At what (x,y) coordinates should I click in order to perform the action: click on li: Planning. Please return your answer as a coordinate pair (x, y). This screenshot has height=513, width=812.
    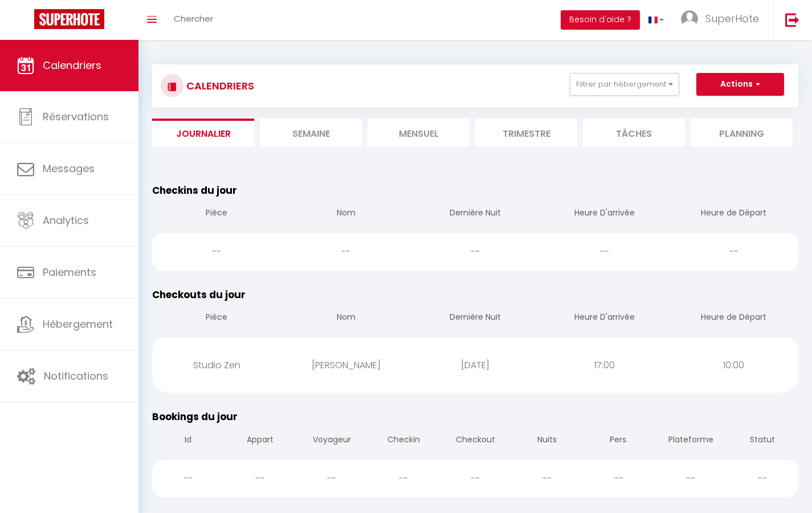
    Looking at the image, I should click on (741, 132).